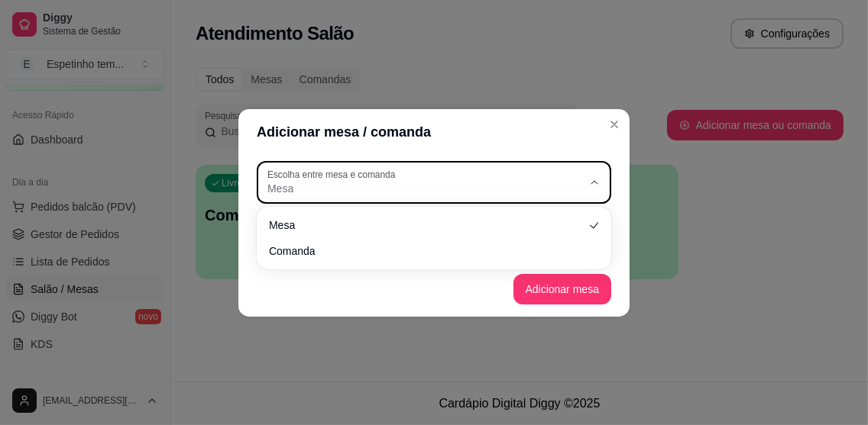 The width and height of the screenshot is (868, 425). What do you see at coordinates (334, 174) in the screenshot?
I see `label: Escolha entre mesa e comanda` at bounding box center [334, 174].